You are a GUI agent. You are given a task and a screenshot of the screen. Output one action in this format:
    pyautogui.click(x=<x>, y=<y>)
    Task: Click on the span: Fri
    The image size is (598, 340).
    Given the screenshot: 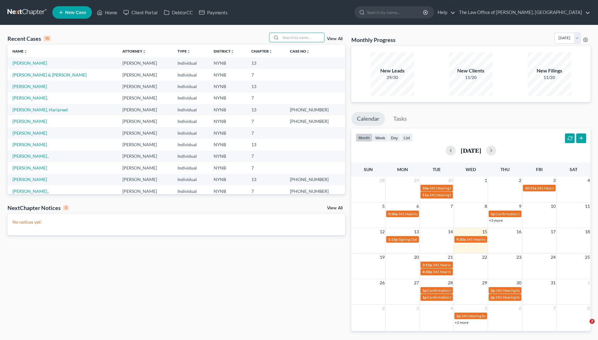 What is the action you would take?
    pyautogui.click(x=539, y=169)
    